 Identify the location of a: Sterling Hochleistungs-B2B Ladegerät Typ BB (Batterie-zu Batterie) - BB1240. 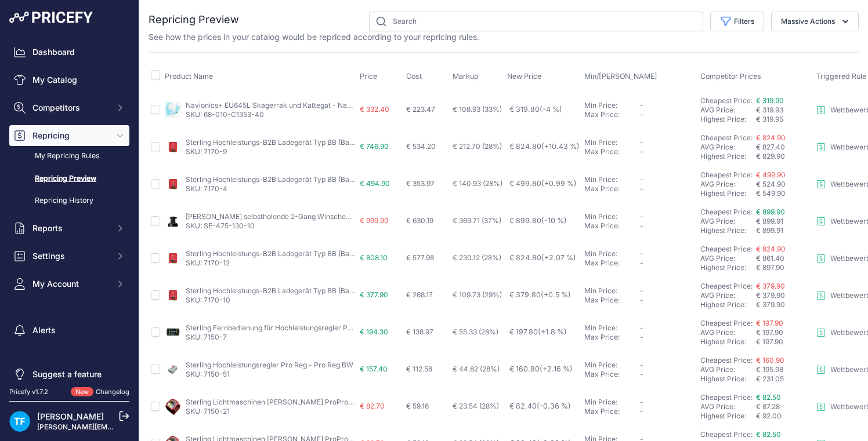
(313, 291).